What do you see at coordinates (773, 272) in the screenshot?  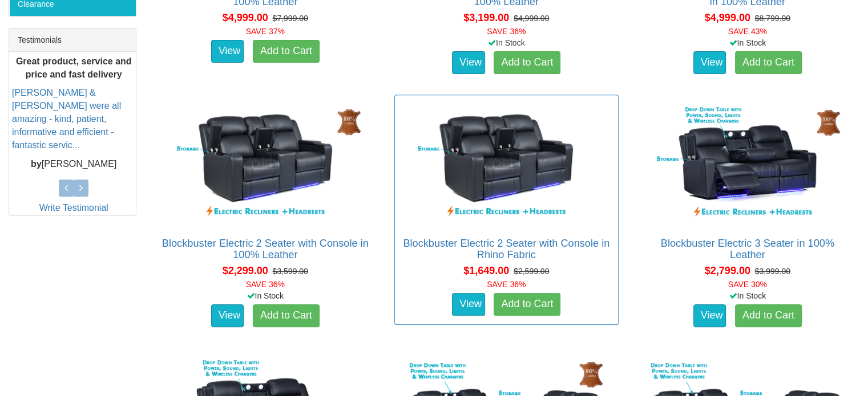 I see `del: $3,999.00` at bounding box center [773, 272].